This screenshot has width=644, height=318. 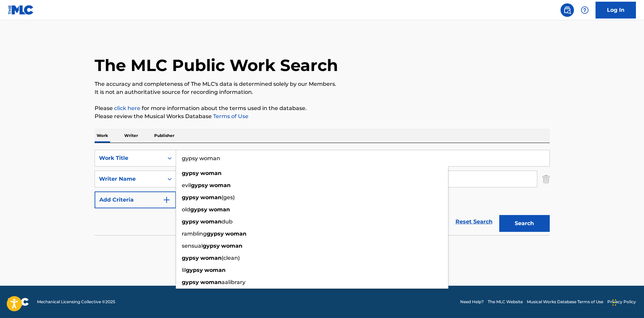 I want to click on img: MLC Logo, so click(x=21, y=10).